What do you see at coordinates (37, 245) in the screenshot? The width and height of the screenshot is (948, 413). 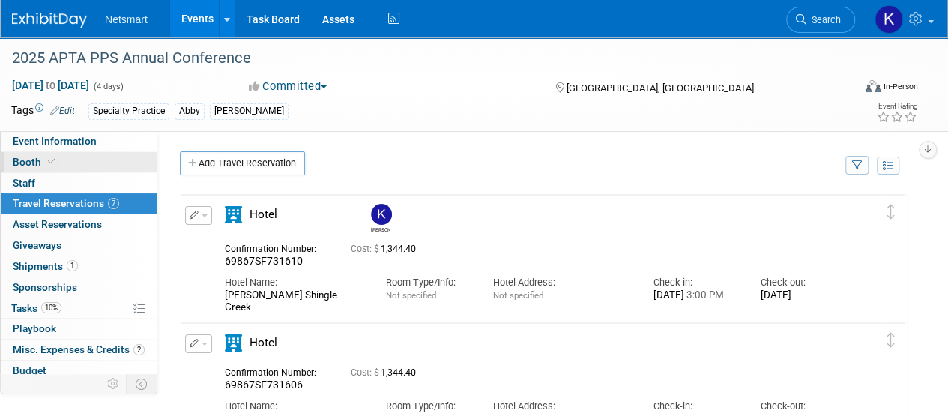 I see `span: Giveaways` at bounding box center [37, 245].